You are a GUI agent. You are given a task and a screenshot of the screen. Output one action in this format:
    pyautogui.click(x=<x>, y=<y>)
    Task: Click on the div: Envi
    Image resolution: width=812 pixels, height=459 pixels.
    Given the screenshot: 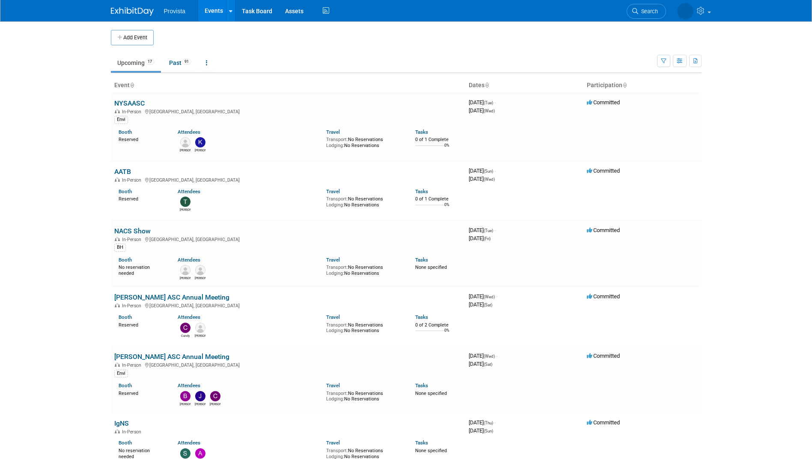 What is the action you would take?
    pyautogui.click(x=121, y=374)
    